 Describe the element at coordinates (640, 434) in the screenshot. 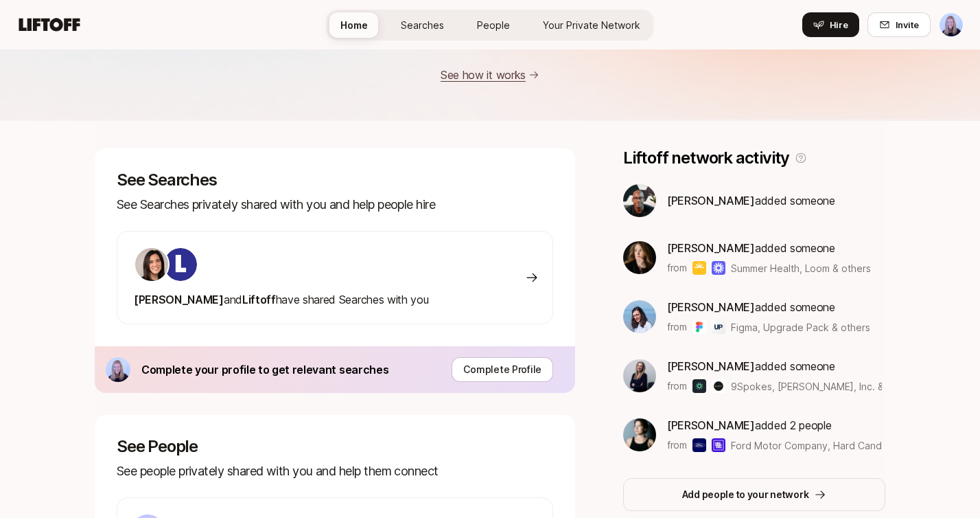

I see `img: 539a6eb7_bc0e_4fa2_8ad9_ee091919e8d1.jpg` at that location.